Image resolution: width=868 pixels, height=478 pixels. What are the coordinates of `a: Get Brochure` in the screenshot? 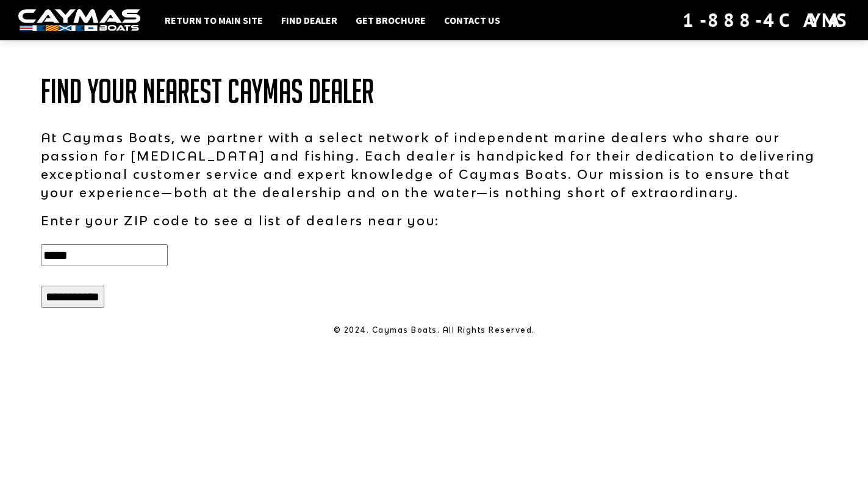 It's located at (390, 20).